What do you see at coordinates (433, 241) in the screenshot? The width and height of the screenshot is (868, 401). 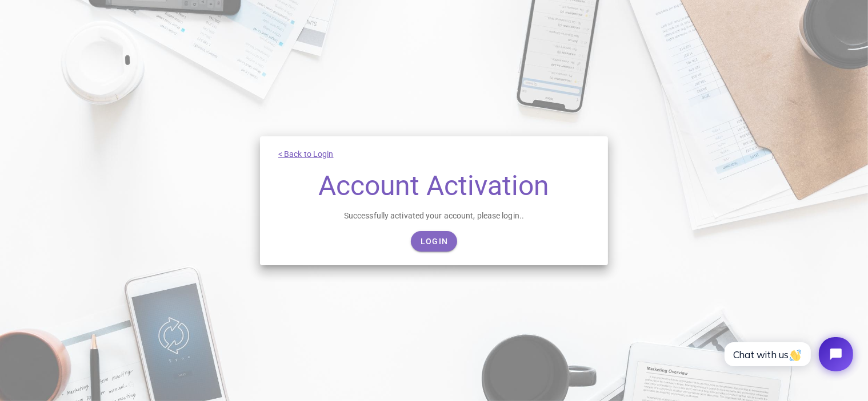 I see `a: Login` at bounding box center [433, 241].